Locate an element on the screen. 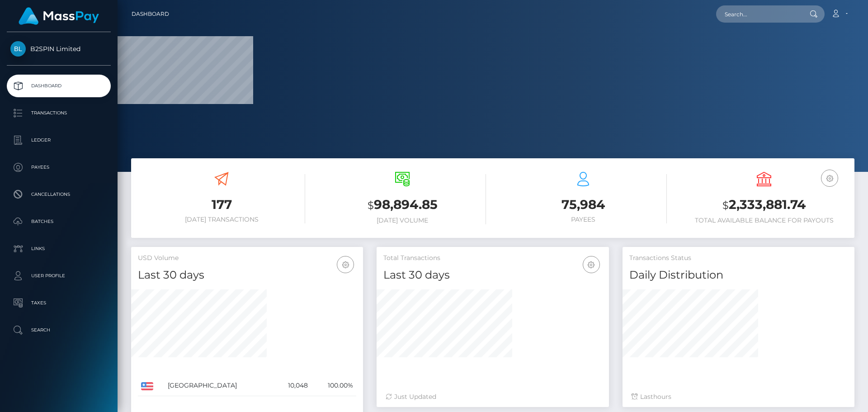 This screenshot has height=412, width=868. p: Payees is located at coordinates (59, 168).